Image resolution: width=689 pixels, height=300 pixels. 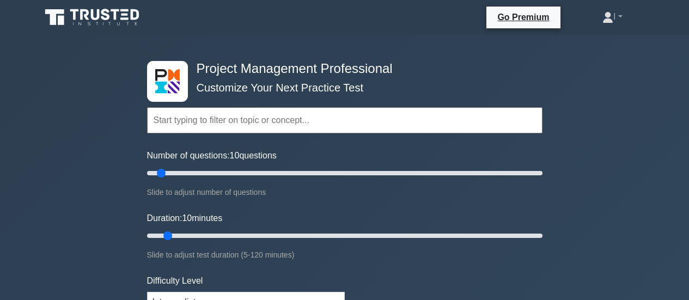 What do you see at coordinates (523, 17) in the screenshot?
I see `a: Go Premium` at bounding box center [523, 17].